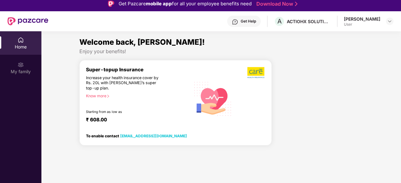 The width and height of the screenshot is (401, 183). What do you see at coordinates (213, 98) in the screenshot?
I see `img: svg+xml;base64,PHN2ZyB4bWxucz0iaHR0cDovL3d3dy53My5vcmcvMjAwMC9zdmciIHhtbG5zOnhsaW5rPSJodHRwOi8vd3...` at bounding box center [213, 98].